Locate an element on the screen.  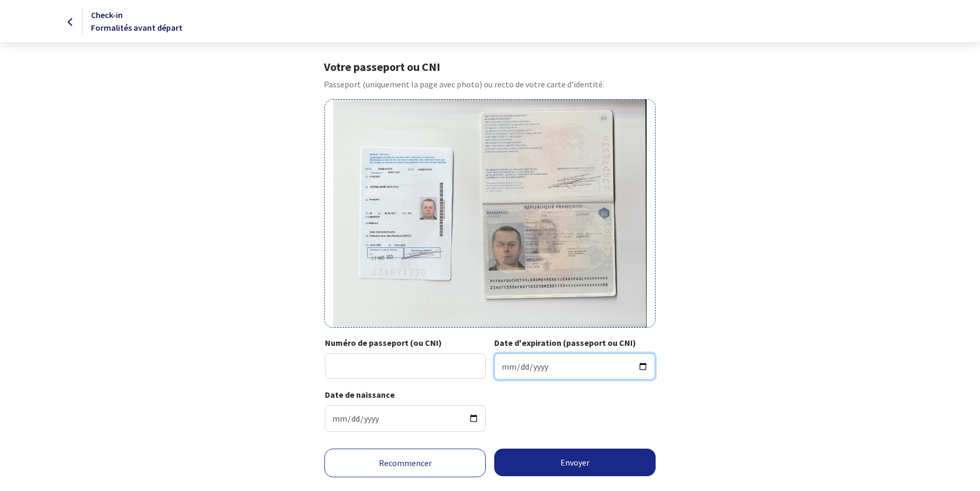
strong: Date d'expiration (passeport ou CNI) is located at coordinates (565, 343).